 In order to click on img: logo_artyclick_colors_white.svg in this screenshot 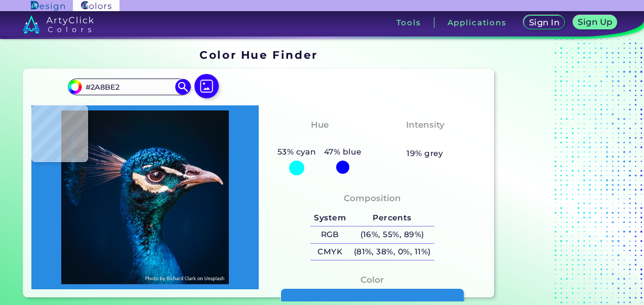, I will do `click(58, 24)`.